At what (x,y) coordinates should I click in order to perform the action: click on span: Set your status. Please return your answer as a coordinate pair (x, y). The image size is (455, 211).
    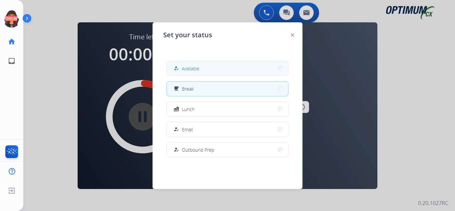
    Looking at the image, I should click on (187, 35).